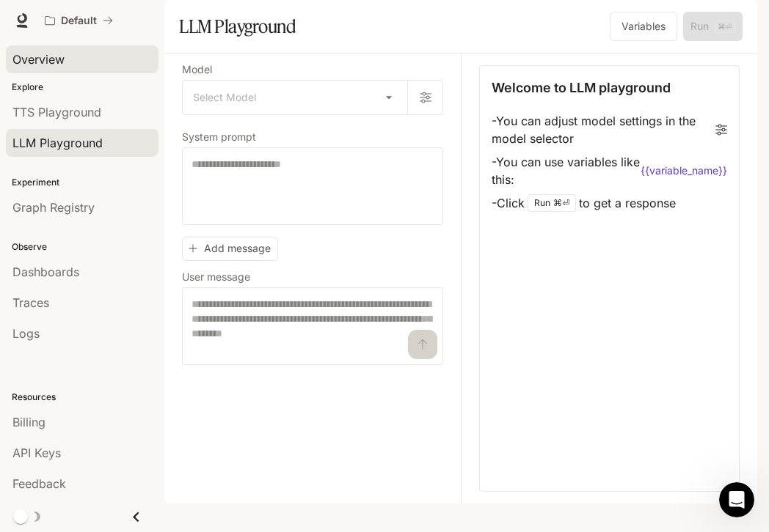 The width and height of the screenshot is (769, 532). I want to click on button: Add message, so click(229, 249).